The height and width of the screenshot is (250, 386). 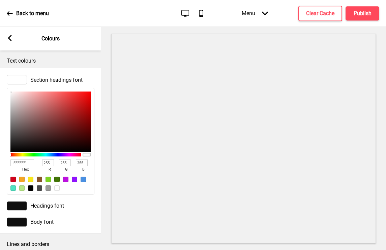 What do you see at coordinates (48, 188) in the screenshot?
I see `div: #9B9B9B` at bounding box center [48, 188].